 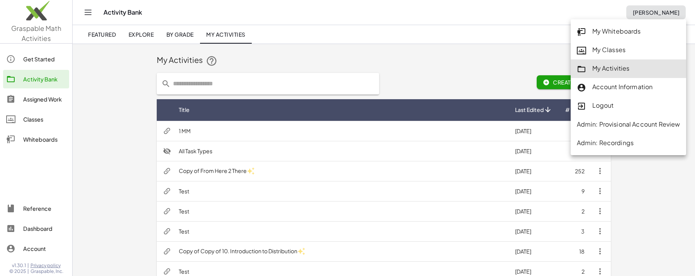 What do you see at coordinates (571, 82) in the screenshot?
I see `button: Create Activity` at bounding box center [571, 82].